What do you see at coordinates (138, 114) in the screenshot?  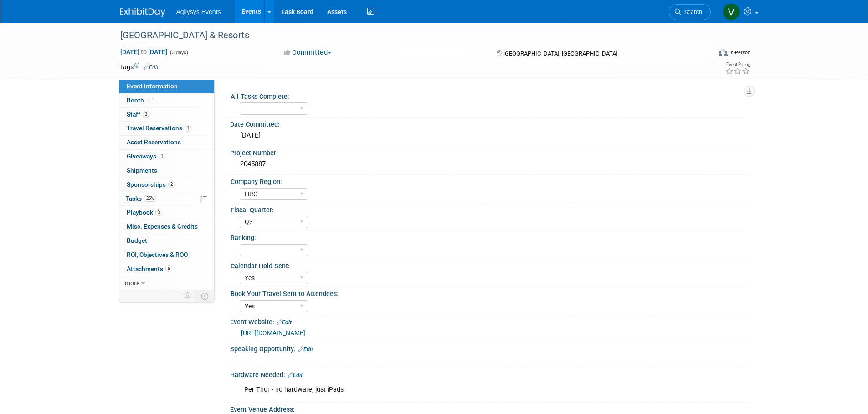 I see `span: Staff` at bounding box center [138, 114].